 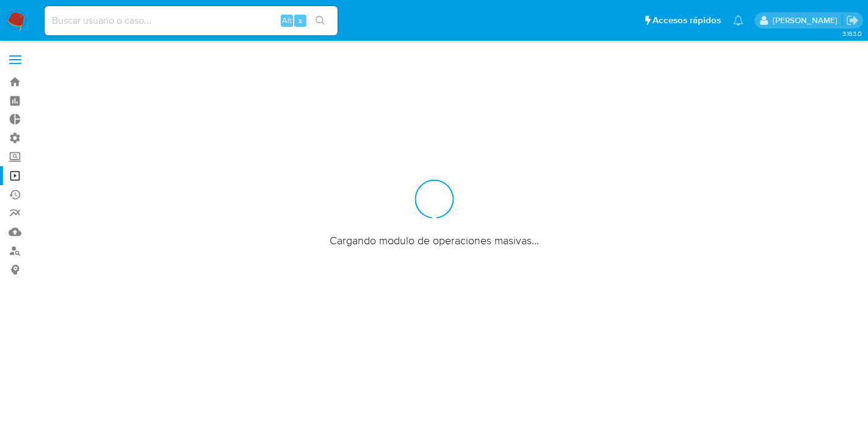 I want to click on input: Buscar usuario o caso..., so click(x=191, y=21).